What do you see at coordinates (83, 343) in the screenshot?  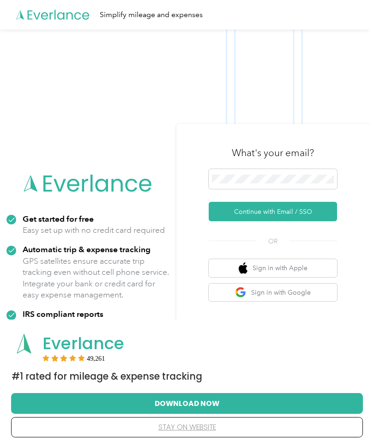 I see `span: Everlance` at bounding box center [83, 343].